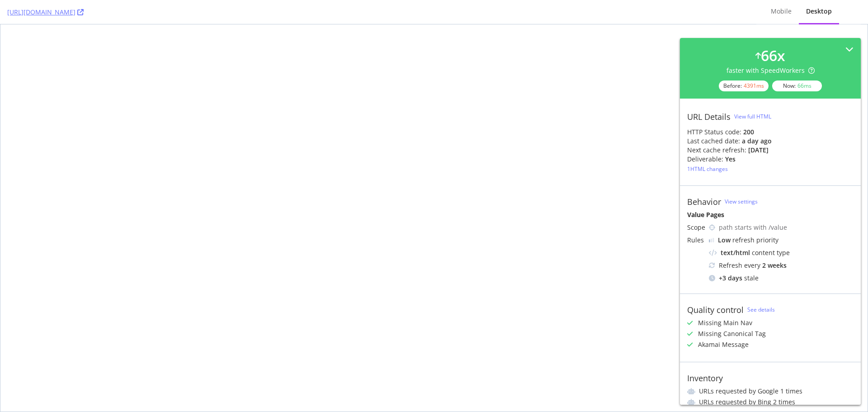 The width and height of the screenshot is (868, 412). I want to click on div: Yes, so click(730, 159).